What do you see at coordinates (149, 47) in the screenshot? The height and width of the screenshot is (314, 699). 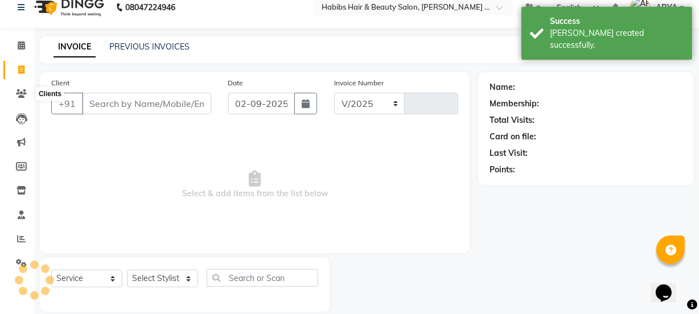 I see `a: PREVIOUS INVOICES` at bounding box center [149, 47].